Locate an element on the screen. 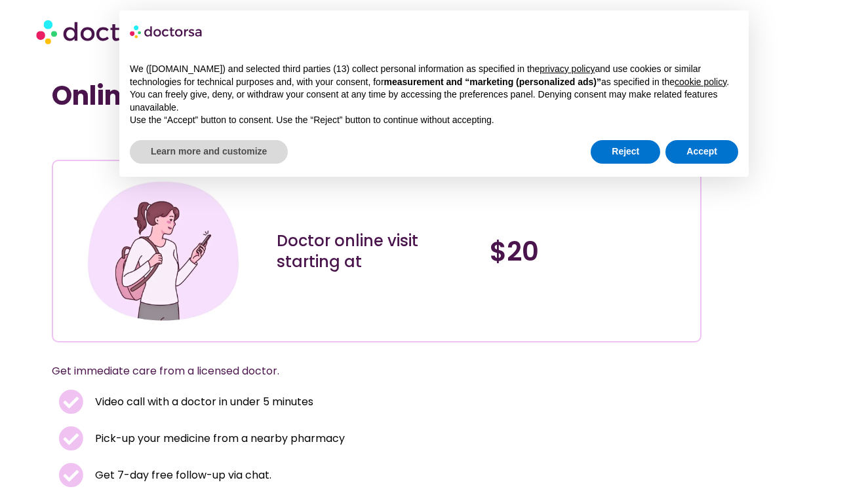 The width and height of the screenshot is (868, 493). a: cookie policy is located at coordinates (700, 82).